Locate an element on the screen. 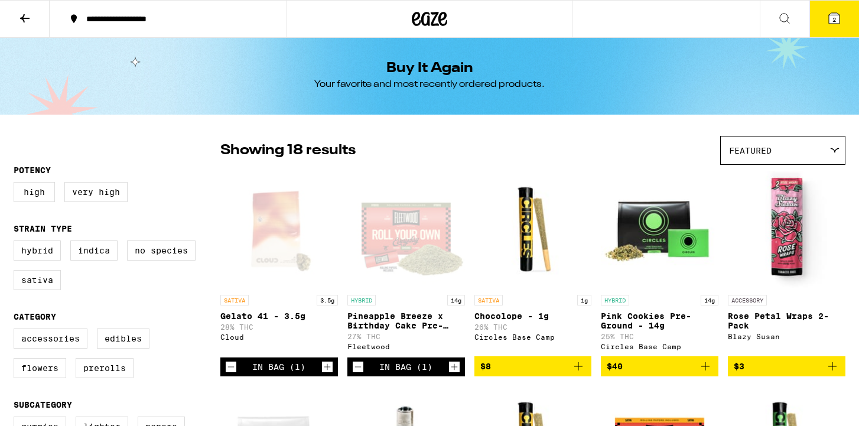 The image size is (859, 426). img: Circles Base Camp - Pink Cookies Pre-Ground - 14g is located at coordinates (659, 230).